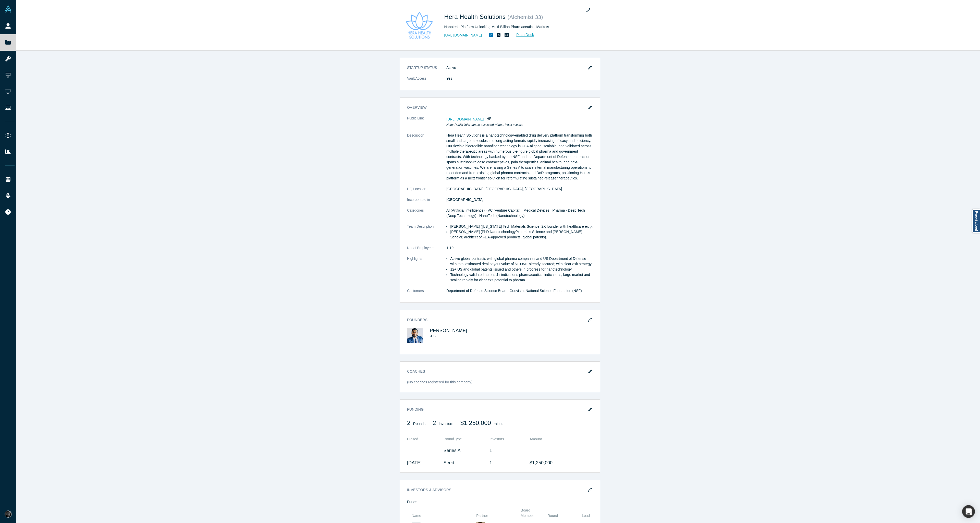 The width and height of the screenshot is (980, 523). I want to click on img: Idicula Mathew's Profile Image, so click(415, 335).